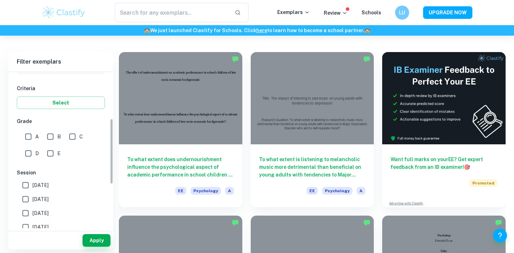 This screenshot has width=514, height=253. I want to click on button: Select, so click(61, 103).